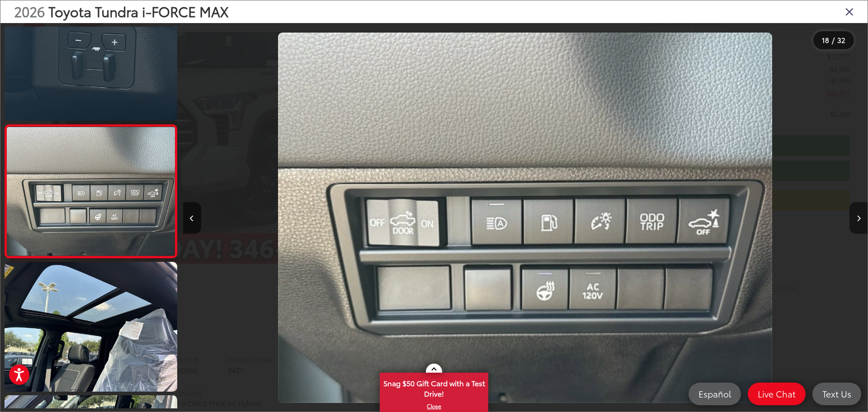 The image size is (868, 412). What do you see at coordinates (715, 393) in the screenshot?
I see `span: Español` at bounding box center [715, 393].